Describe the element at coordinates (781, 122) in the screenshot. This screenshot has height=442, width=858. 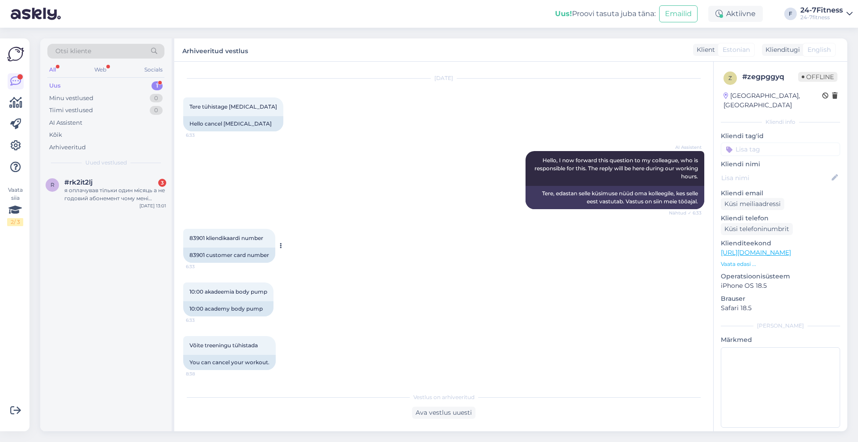
I see `div: Kliendi info` at that location.